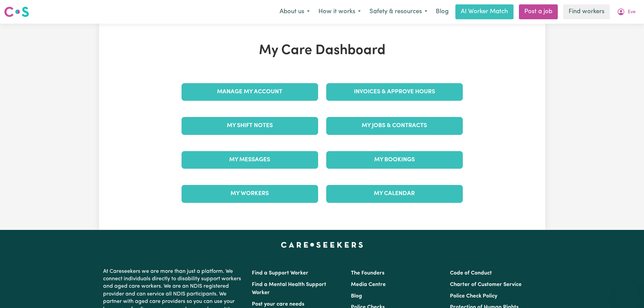 This screenshot has width=644, height=308. I want to click on a: Careseekers logo, so click(16, 12).